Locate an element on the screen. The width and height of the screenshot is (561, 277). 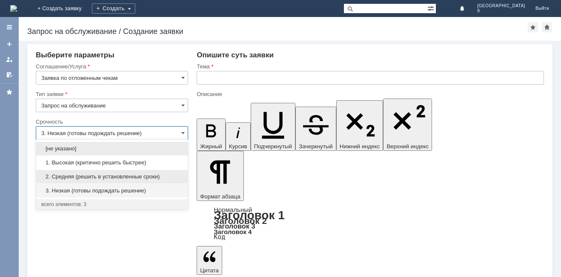
div: Тема is located at coordinates (369, 66).